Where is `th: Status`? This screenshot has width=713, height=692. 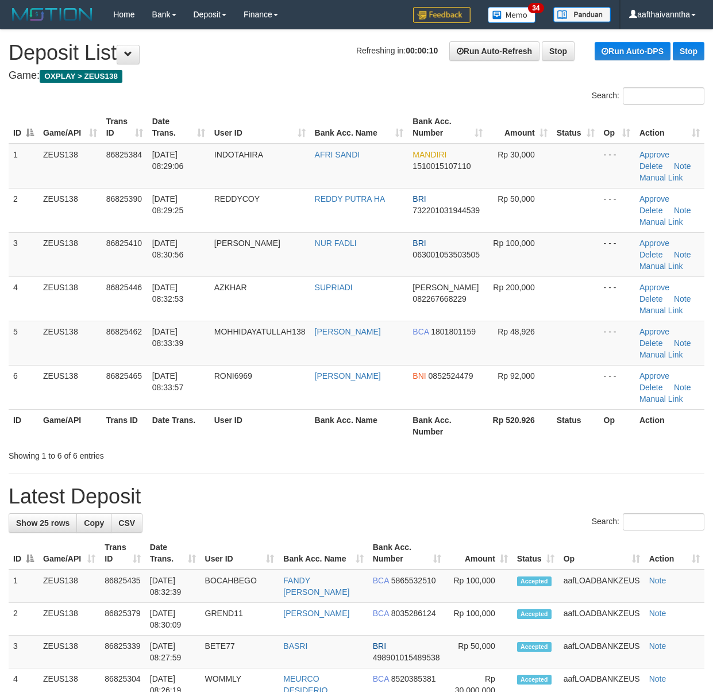 th: Status is located at coordinates (576, 425).